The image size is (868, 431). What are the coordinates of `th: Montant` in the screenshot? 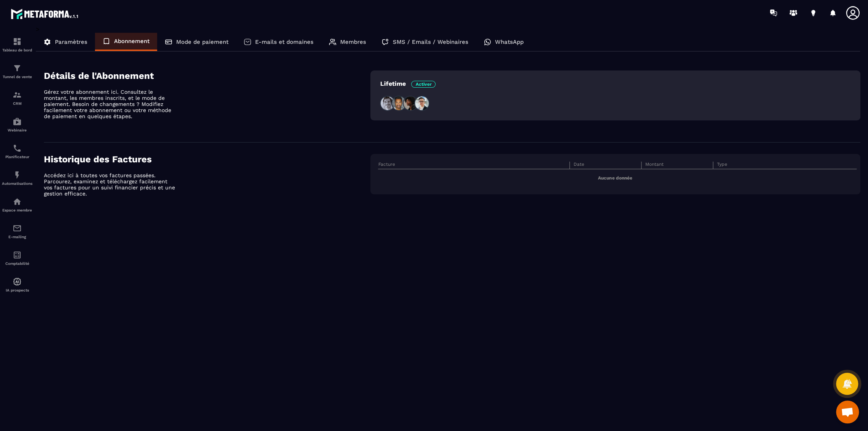 It's located at (677, 165).